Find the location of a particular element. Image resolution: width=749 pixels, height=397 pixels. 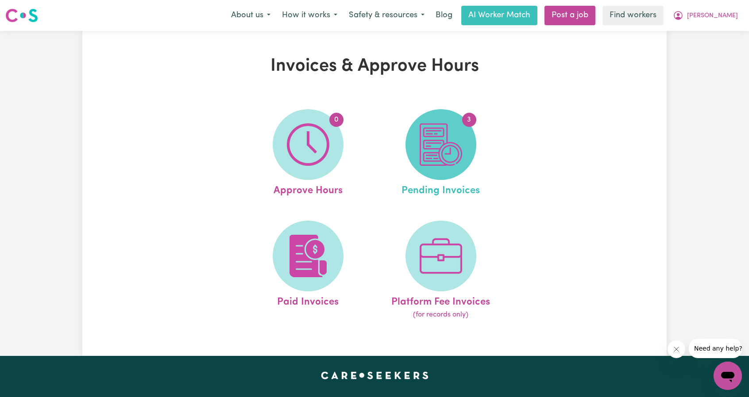

img: Careseekers logo is located at coordinates (22, 15).